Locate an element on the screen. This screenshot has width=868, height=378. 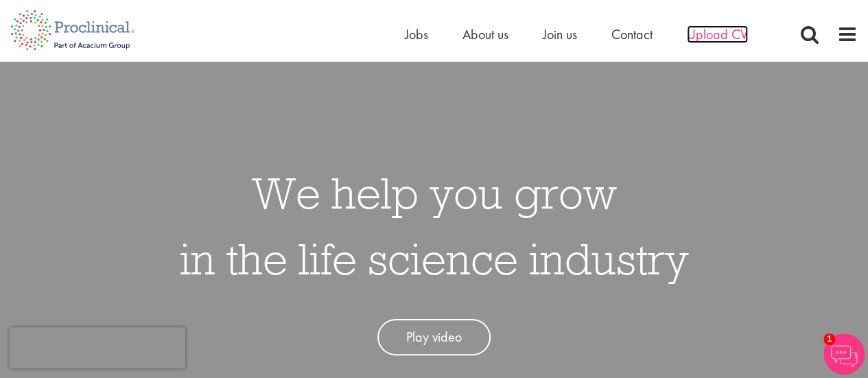
a: Play video is located at coordinates (434, 337).